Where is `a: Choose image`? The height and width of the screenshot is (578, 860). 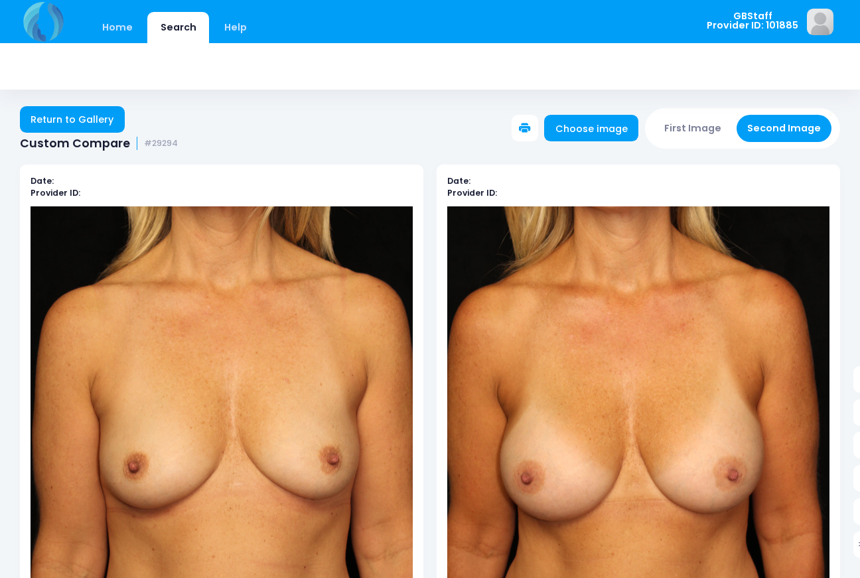 a: Choose image is located at coordinates (591, 128).